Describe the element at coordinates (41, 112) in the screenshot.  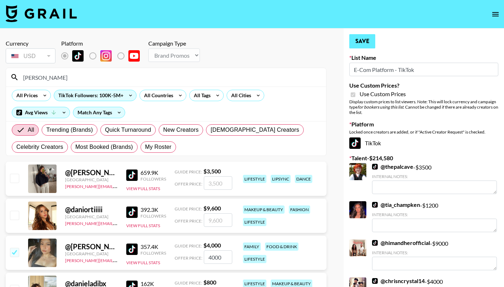
I see `div: Avg Views` at that location.